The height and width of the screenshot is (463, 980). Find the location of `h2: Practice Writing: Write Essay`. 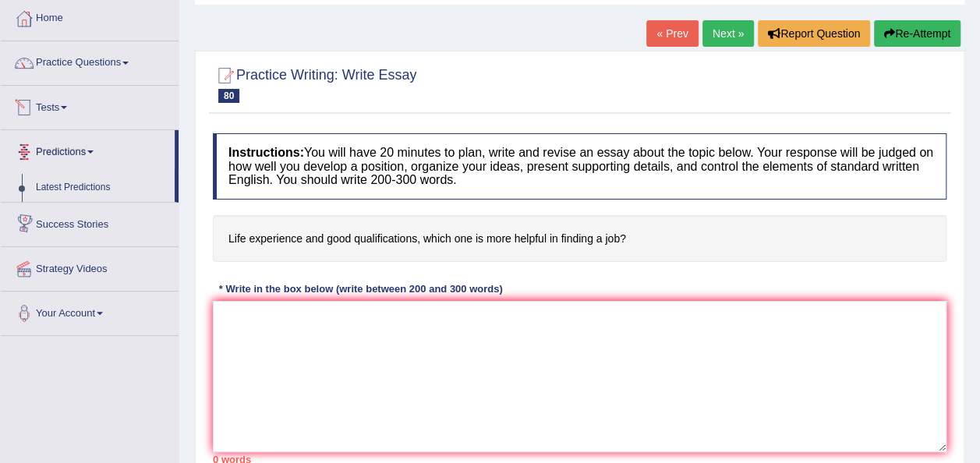

h2: Practice Writing: Write Essay is located at coordinates (314, 84).